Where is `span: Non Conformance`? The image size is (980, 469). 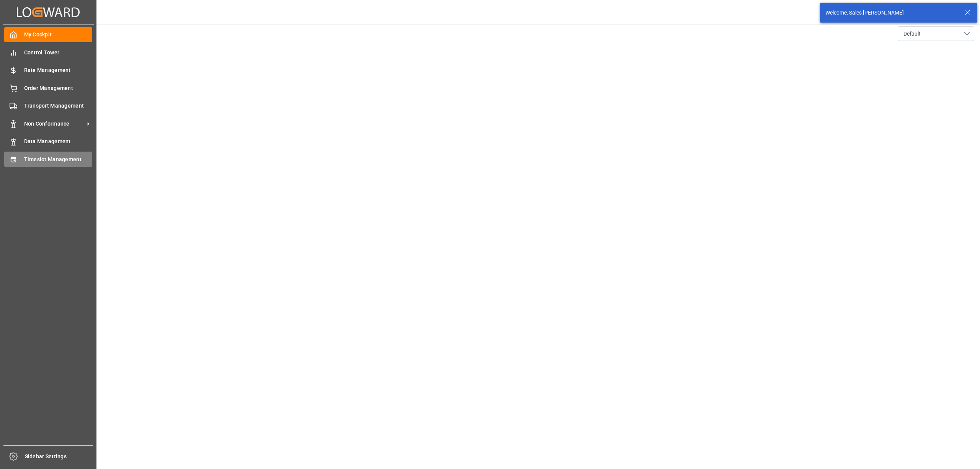 span: Non Conformance is located at coordinates (54, 123).